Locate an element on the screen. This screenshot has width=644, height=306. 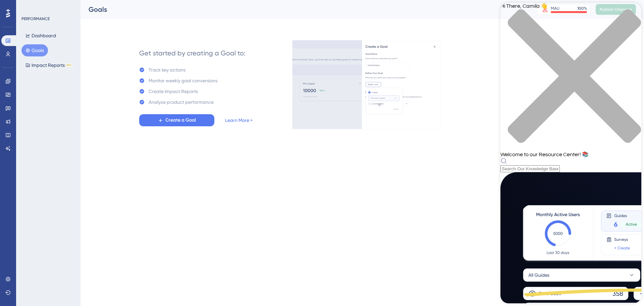
div: Goals is located at coordinates (304, 9).